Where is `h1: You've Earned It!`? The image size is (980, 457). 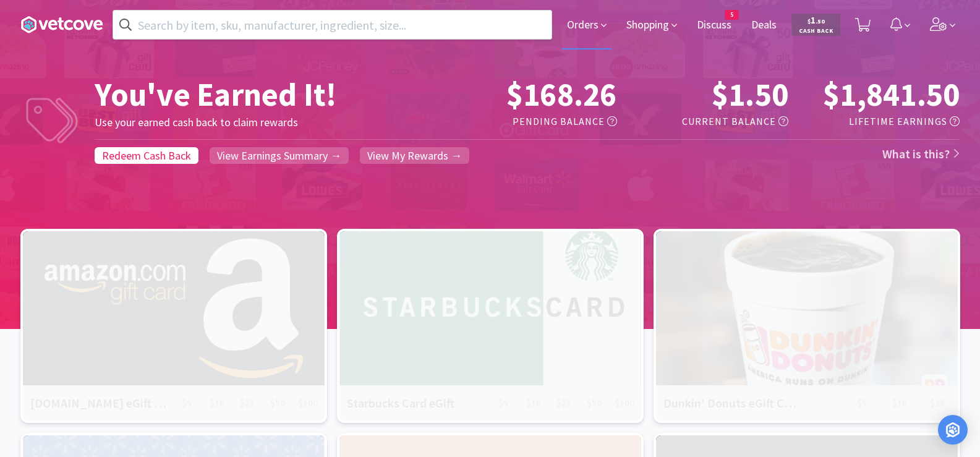 h1: You've Earned It! is located at coordinates (275, 94).